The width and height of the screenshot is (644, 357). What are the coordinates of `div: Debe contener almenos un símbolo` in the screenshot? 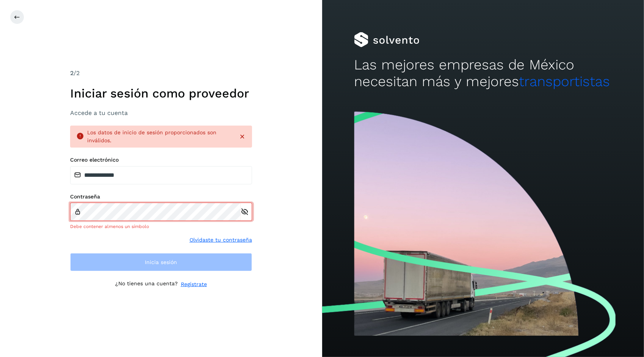 It's located at (161, 226).